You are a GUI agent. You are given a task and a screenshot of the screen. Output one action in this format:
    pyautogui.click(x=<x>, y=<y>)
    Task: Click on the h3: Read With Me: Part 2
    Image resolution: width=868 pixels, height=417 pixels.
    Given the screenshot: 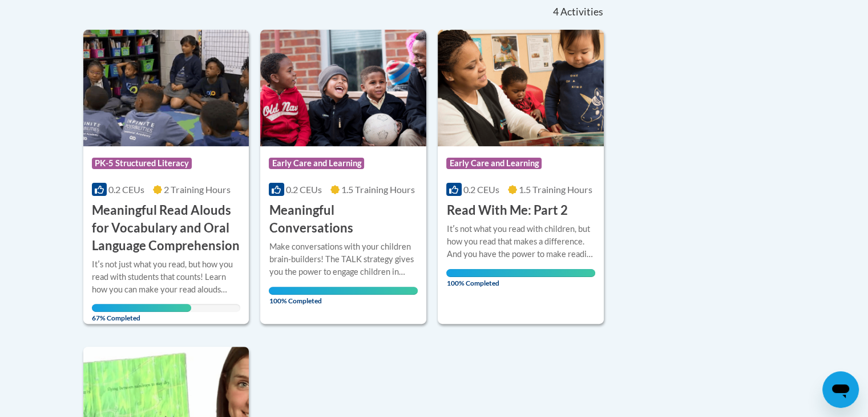 What is the action you would take?
    pyautogui.click(x=507, y=210)
    